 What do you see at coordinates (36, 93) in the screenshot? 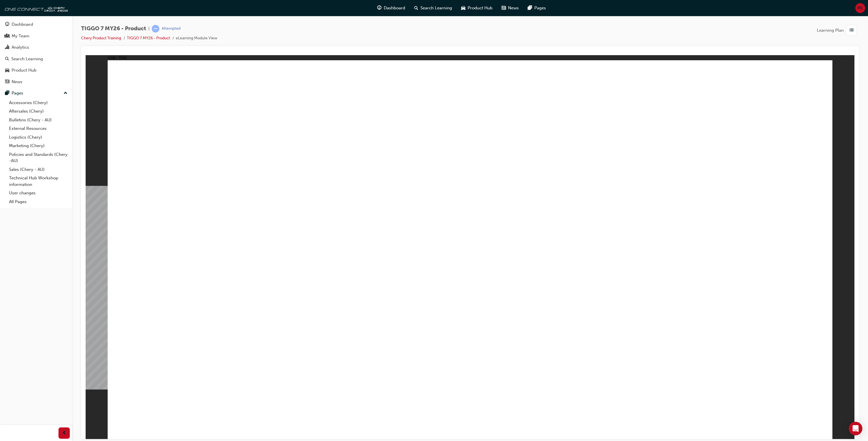
I see `button: Pages` at bounding box center [36, 93].